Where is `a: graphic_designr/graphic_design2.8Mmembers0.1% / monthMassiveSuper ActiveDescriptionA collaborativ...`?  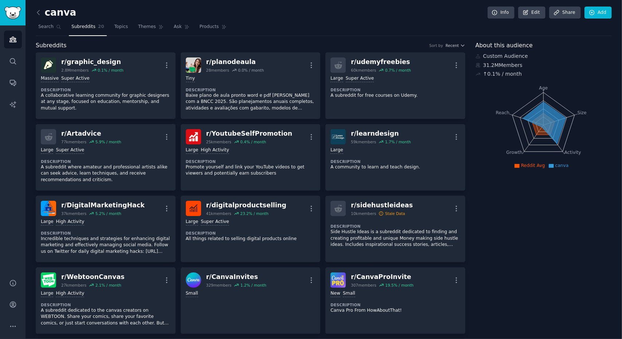
a: graphic_designr/graphic_design2.8Mmembers0.1% / monthMassiveSuper ActiveDescriptionA collaborativ... is located at coordinates (106, 86).